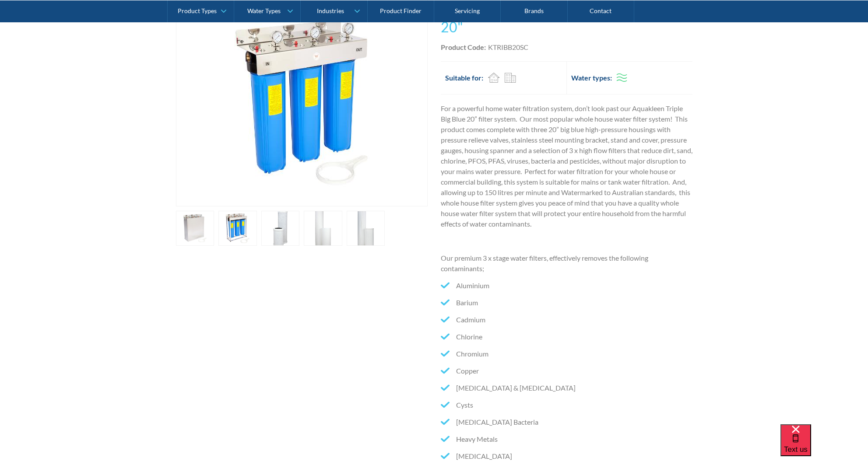  I want to click on div: Product Types, so click(197, 10).